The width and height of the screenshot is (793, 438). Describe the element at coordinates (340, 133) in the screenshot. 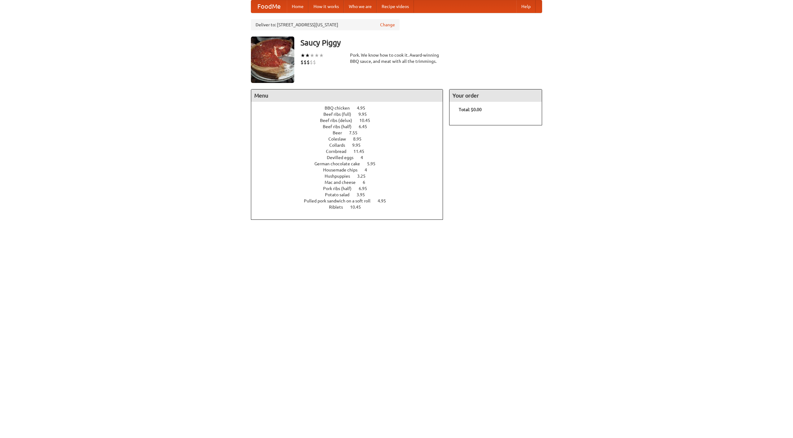

I see `span: Beer` at that location.